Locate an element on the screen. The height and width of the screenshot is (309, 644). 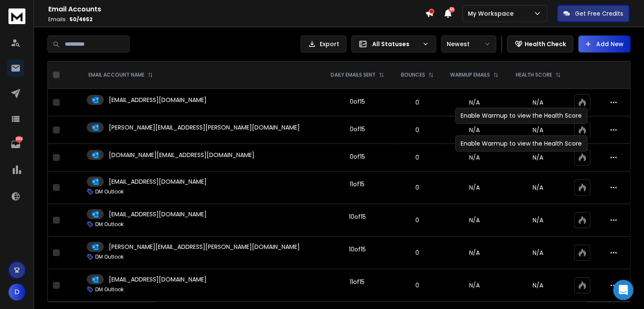
button: Newest is located at coordinates (469, 44).